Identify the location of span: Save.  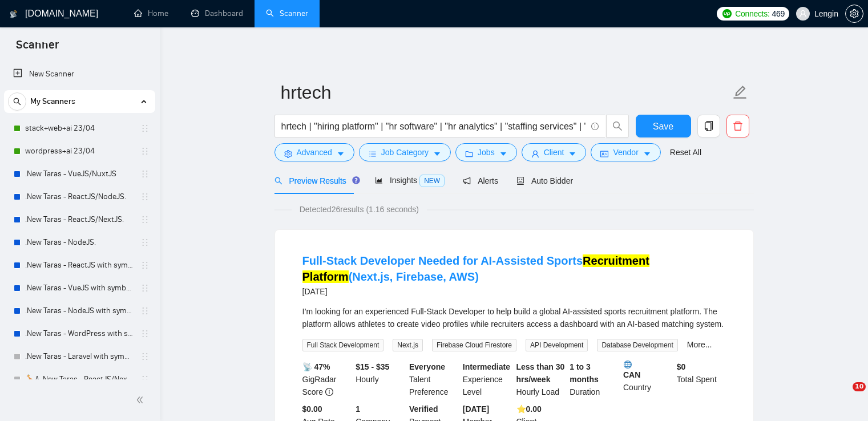
(663, 126).